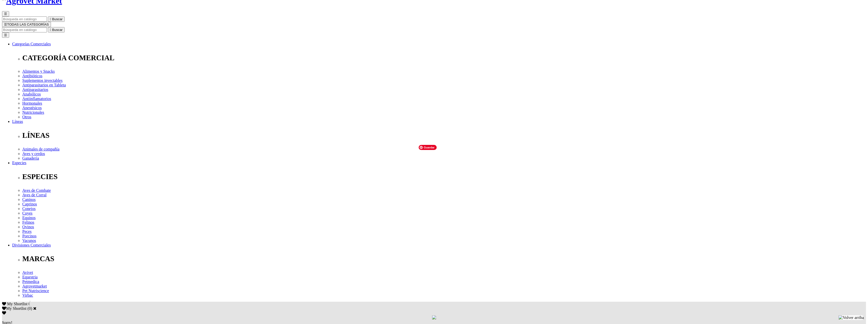 The image size is (868, 324). I want to click on span: Aves de Combate, so click(36, 190).